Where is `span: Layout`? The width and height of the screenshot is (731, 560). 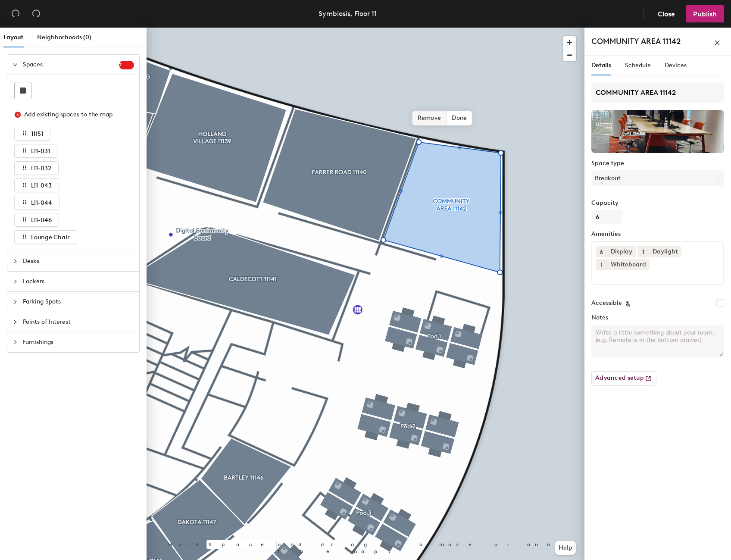 span: Layout is located at coordinates (13, 37).